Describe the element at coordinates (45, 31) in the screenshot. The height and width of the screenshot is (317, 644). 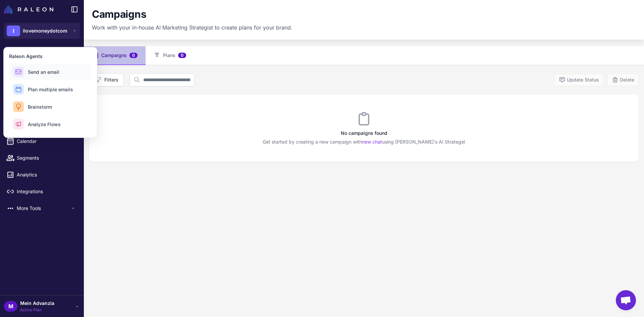
I see `span: ilovemoneydotcom` at that location.